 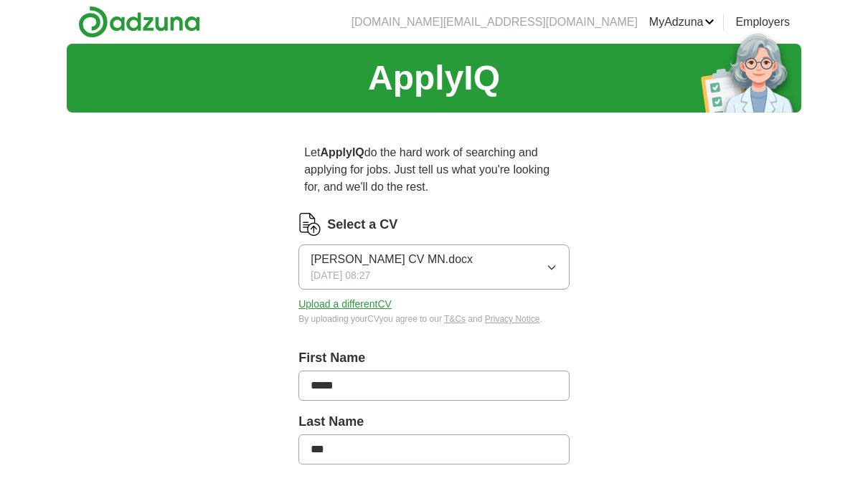 I want to click on strong: ApplyIQ, so click(x=341, y=152).